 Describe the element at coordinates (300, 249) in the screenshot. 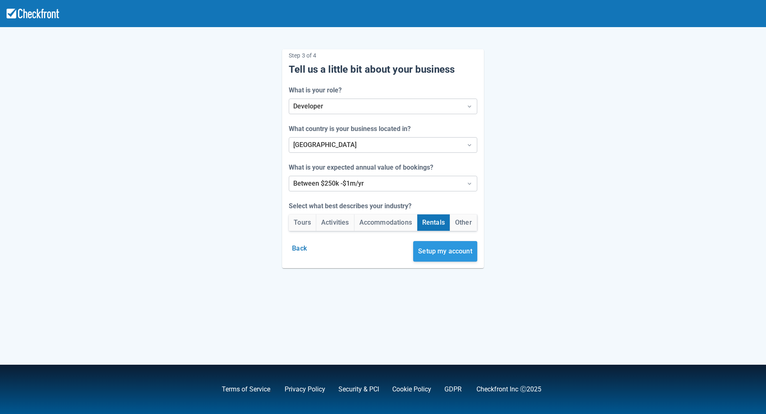

I see `button: Back` at that location.